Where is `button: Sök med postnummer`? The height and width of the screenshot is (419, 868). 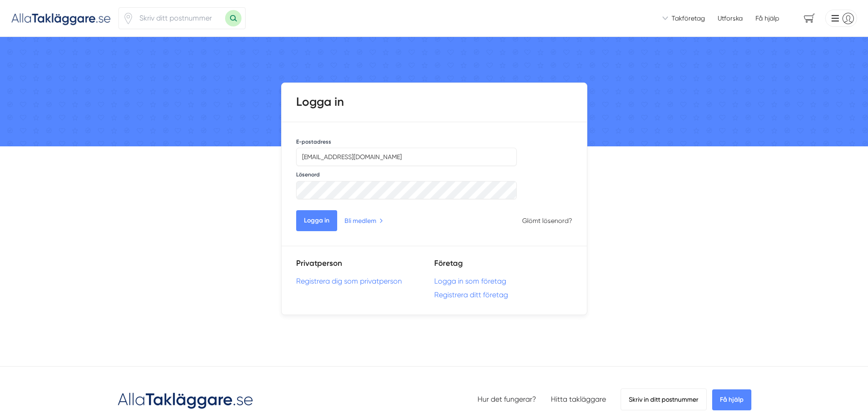 button: Sök med postnummer is located at coordinates (233, 18).